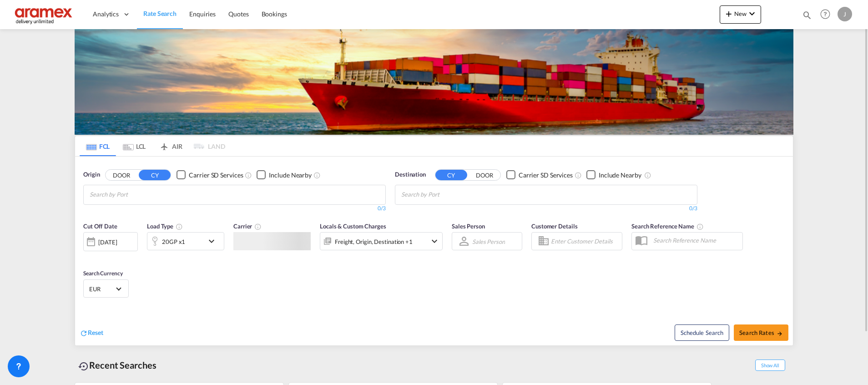  What do you see at coordinates (44, 14) in the screenshot?
I see `img: dca169e0c7e311edbe1137055cab269e.png` at bounding box center [44, 14].